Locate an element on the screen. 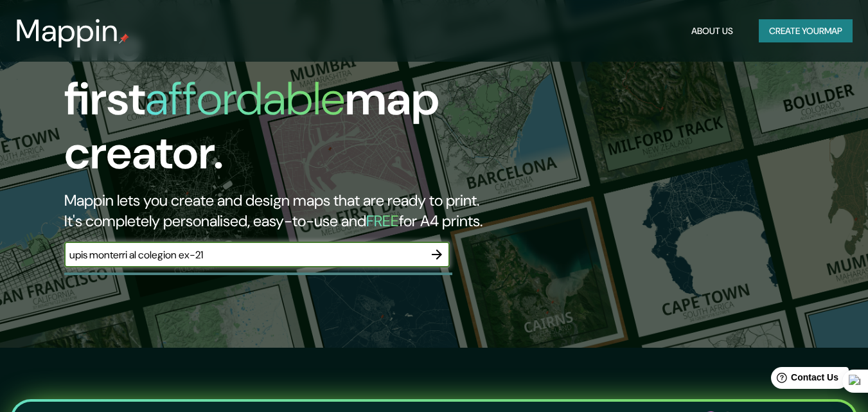  h1: affordable is located at coordinates (245, 98).